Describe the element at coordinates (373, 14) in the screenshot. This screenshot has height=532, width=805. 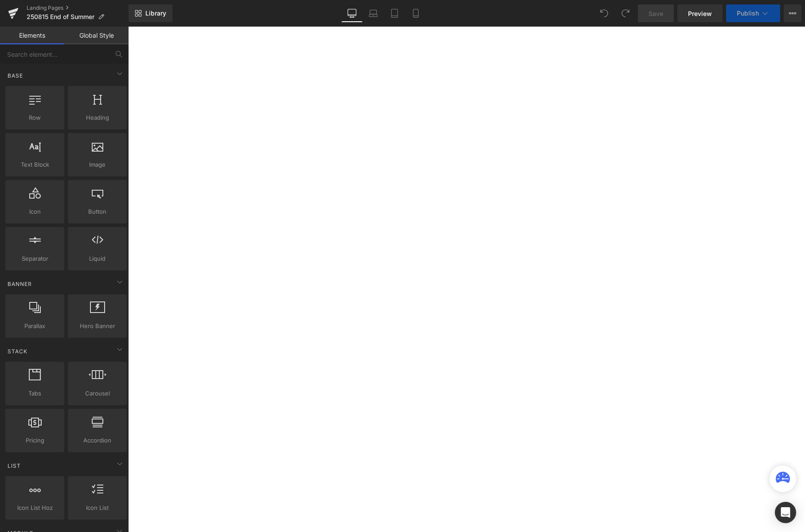
I see `a: Laptop` at that location.